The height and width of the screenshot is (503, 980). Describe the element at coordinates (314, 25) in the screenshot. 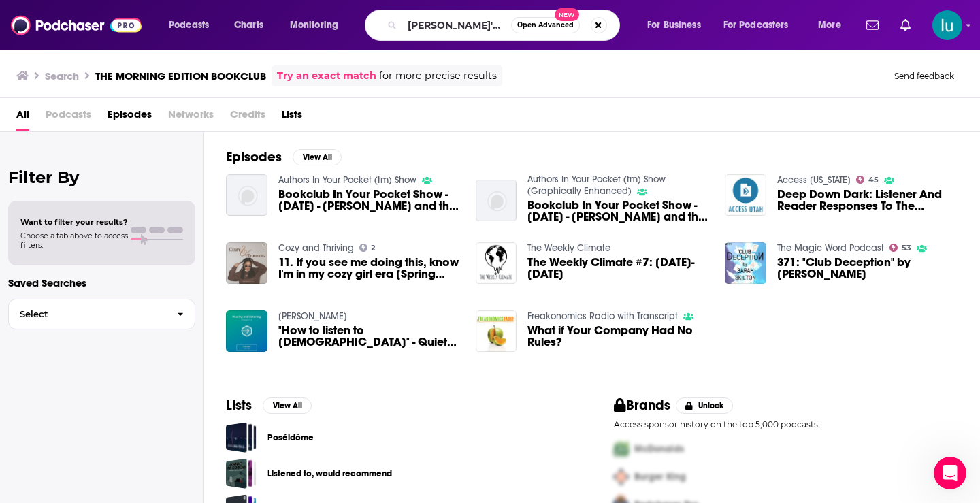

I see `span: Monitoring` at that location.